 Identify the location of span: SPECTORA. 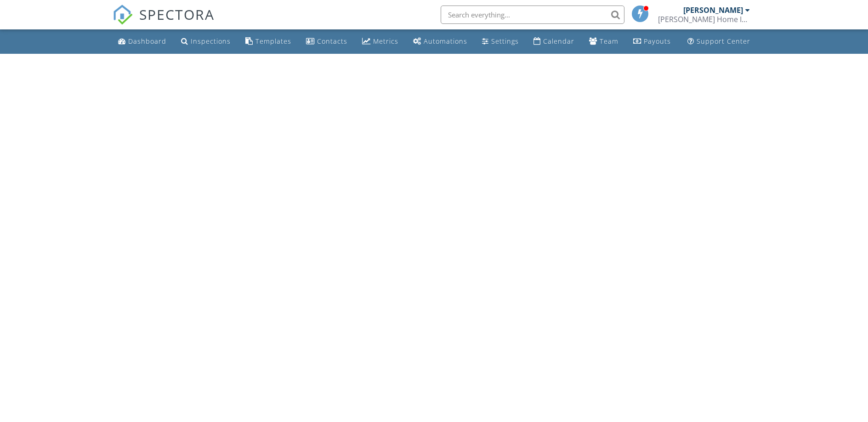
(177, 14).